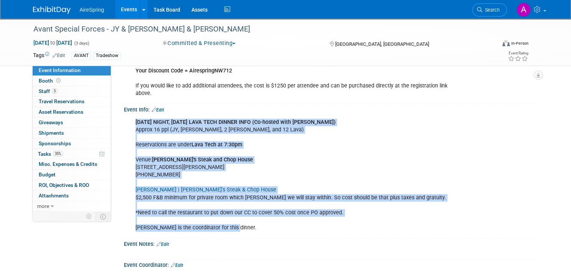 Image resolution: width=571 pixels, height=274 pixels. I want to click on div: Event Rating, so click(518, 53).